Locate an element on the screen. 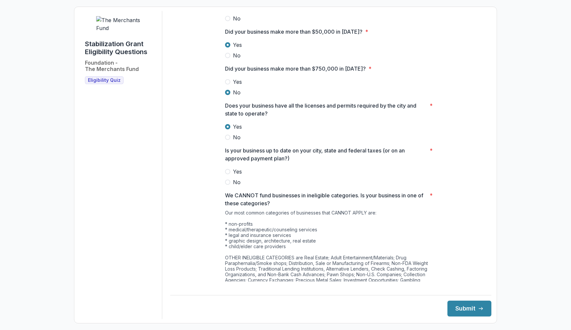 Image resolution: width=571 pixels, height=330 pixels. p: We CANNOT fund businesses in ineligible categories. Is your business in one of these categories? is located at coordinates (326, 199).